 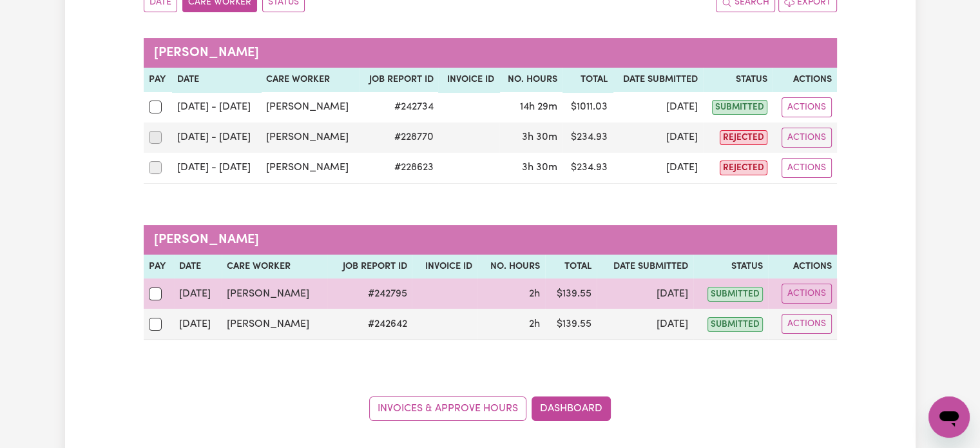 What do you see at coordinates (398, 107) in the screenshot?
I see `td: # 242734` at bounding box center [398, 107].